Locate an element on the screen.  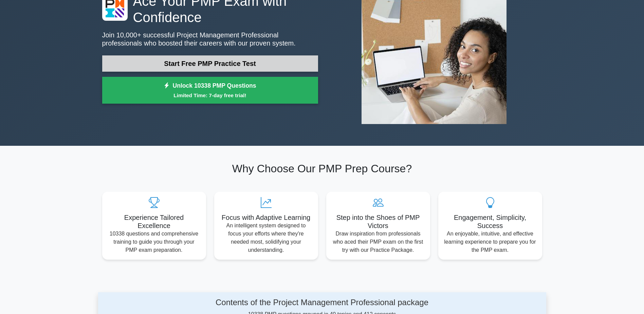
p: Draw inspiration from professionals who aced their PMP exam on the first try with our Practice Pa... is located at coordinates (378, 242).